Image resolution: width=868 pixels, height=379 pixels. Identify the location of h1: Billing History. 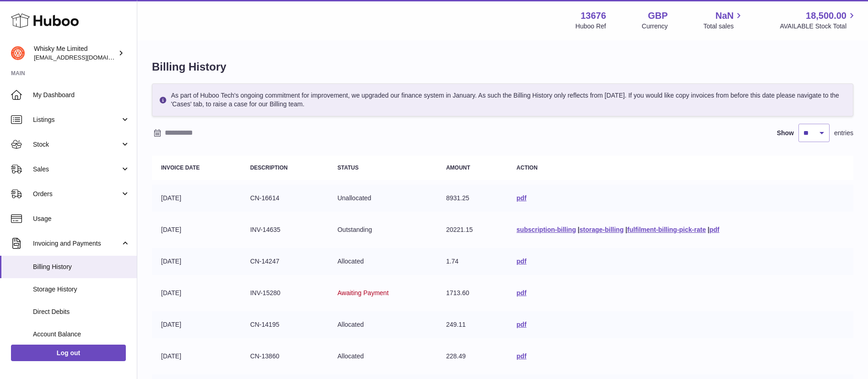
(503, 67).